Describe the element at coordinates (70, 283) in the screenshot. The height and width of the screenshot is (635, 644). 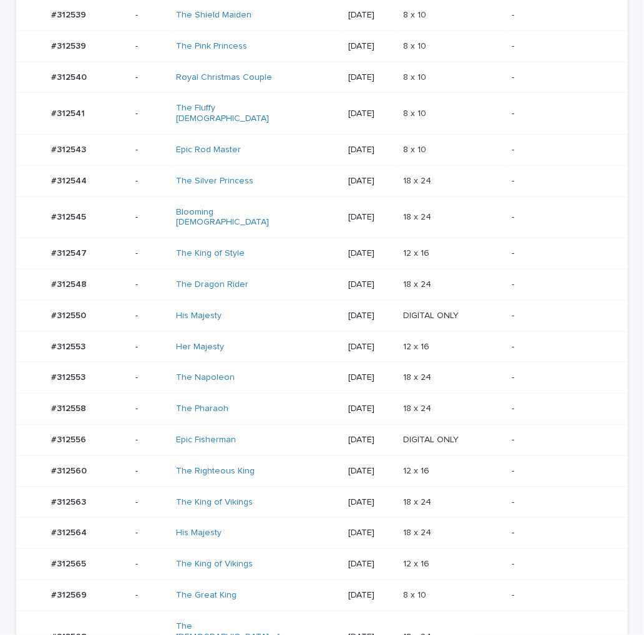
I see `p: #312548` at that location.